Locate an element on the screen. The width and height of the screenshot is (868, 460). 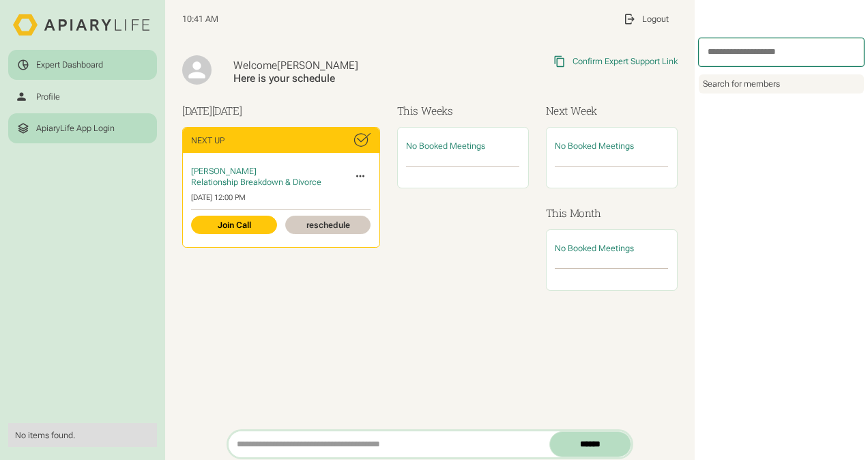
div: Profile is located at coordinates (47, 96).